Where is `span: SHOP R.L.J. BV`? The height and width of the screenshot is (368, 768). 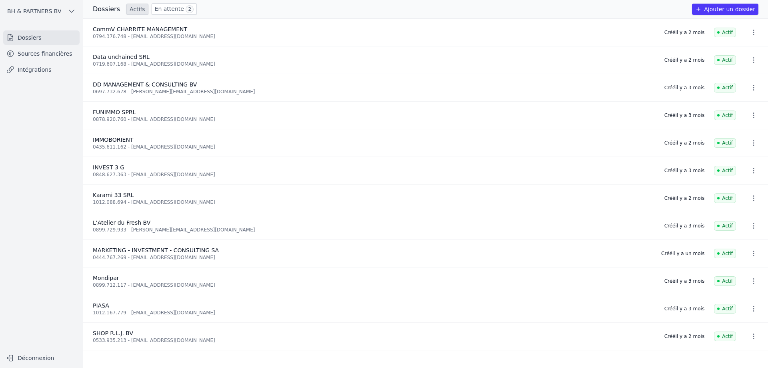
span: SHOP R.L.J. BV is located at coordinates (113, 333).